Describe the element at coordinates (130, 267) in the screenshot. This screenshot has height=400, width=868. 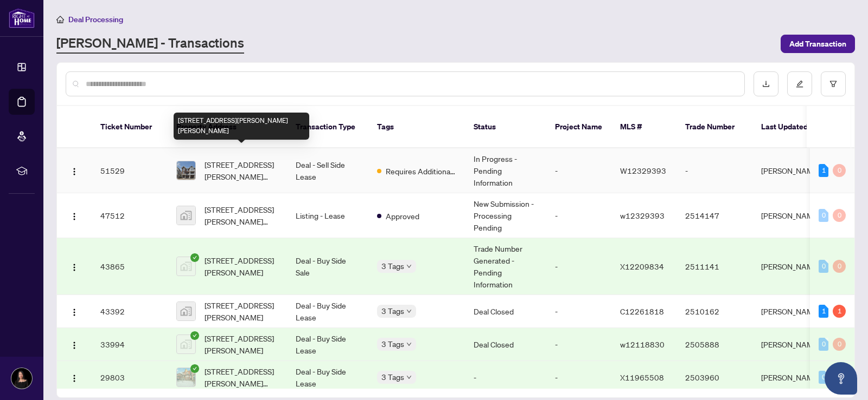
I see `td: 43865` at that location.